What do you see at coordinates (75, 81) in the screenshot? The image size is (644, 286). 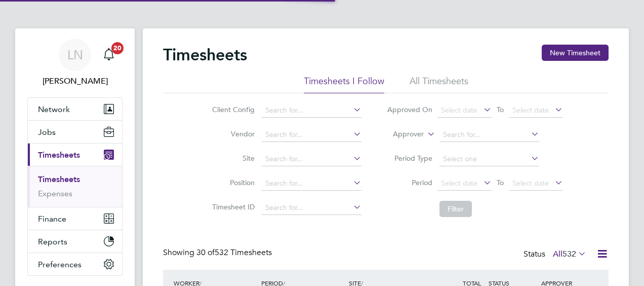 I see `span: Lucy North` at bounding box center [75, 81].